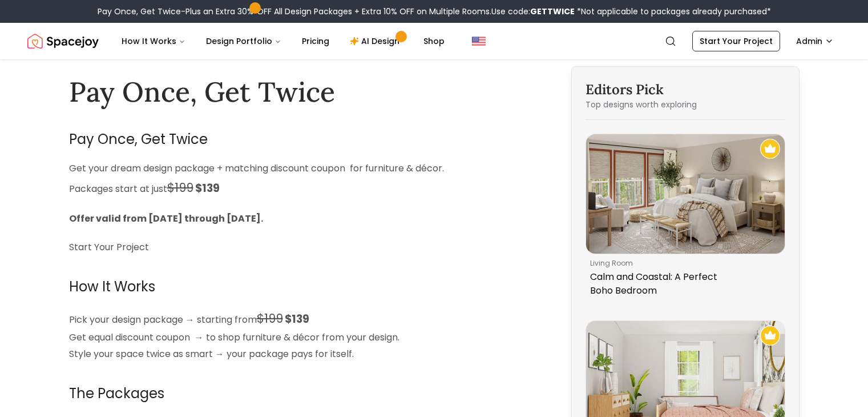 Image resolution: width=868 pixels, height=417 pixels. Describe the element at coordinates (63, 41) in the screenshot. I see `img: Spacejoy Logo` at that location.